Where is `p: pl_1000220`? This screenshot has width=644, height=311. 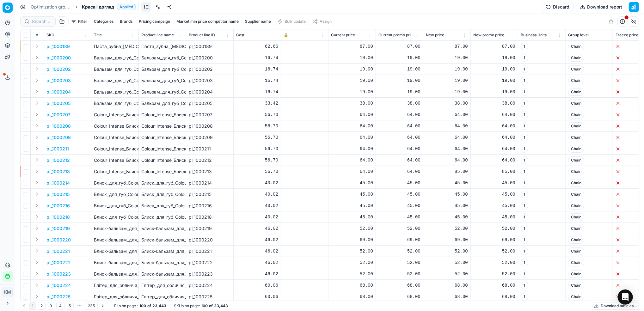
p: pl_1000220 is located at coordinates (59, 240).